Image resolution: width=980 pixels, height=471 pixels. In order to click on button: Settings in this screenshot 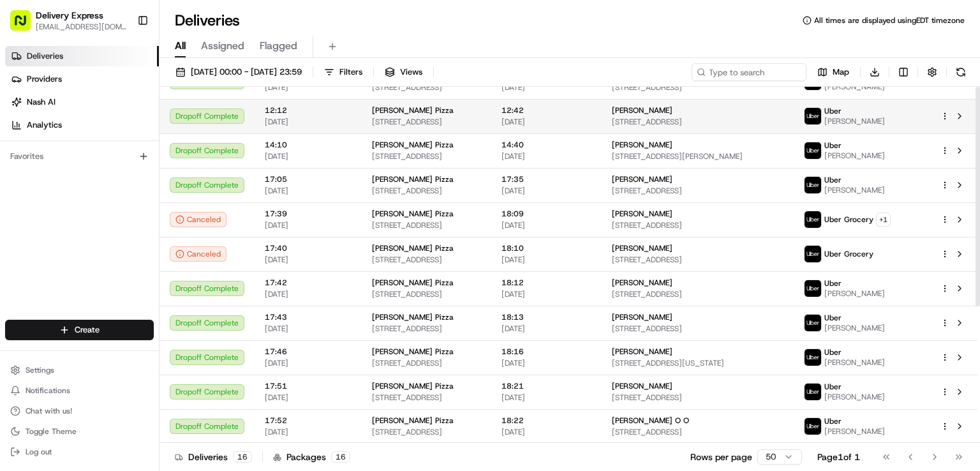, I will do `click(79, 370)`.